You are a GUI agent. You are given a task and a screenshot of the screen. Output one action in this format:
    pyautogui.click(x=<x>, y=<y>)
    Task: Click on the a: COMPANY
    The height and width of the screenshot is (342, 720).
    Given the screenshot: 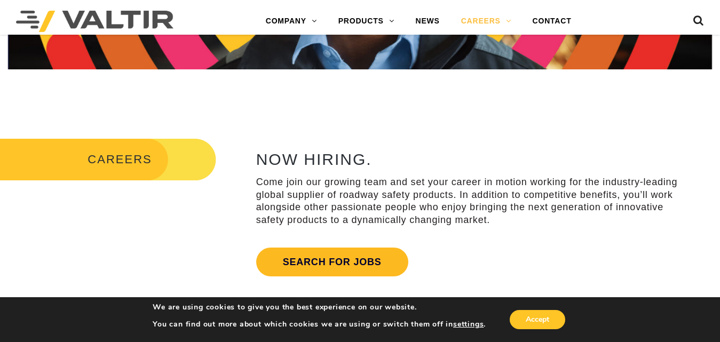 What is the action you would take?
    pyautogui.click(x=291, y=21)
    